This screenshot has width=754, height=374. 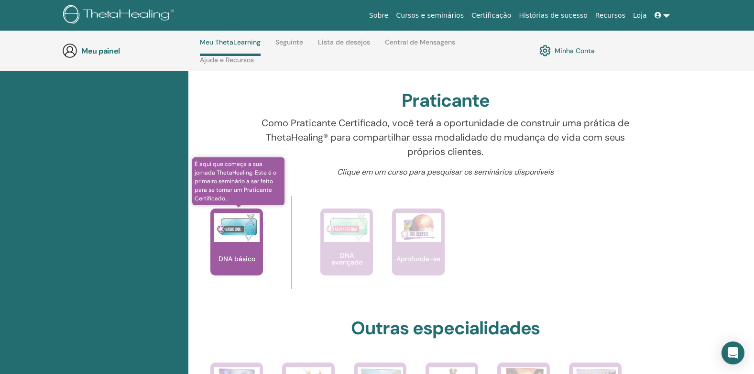 What do you see at coordinates (129, 51) in the screenshot?
I see `h3: Meu painel` at bounding box center [129, 51].